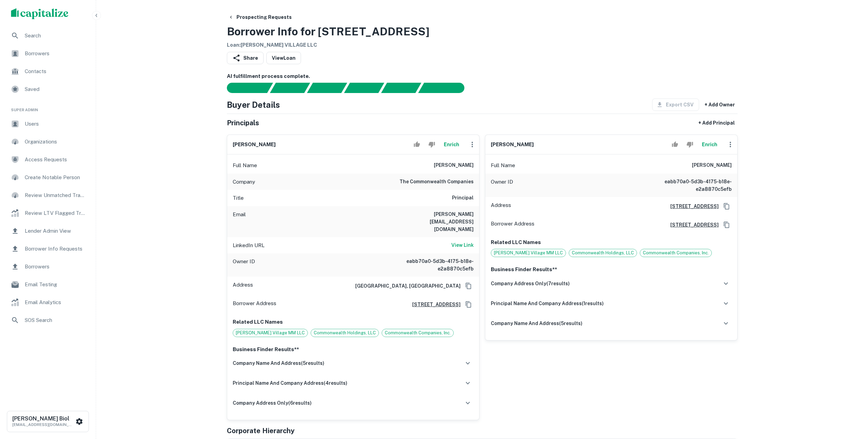 The image size is (868, 439). Describe the element at coordinates (851, 401) in the screenshot. I see `div: Chat Widget` at that location.